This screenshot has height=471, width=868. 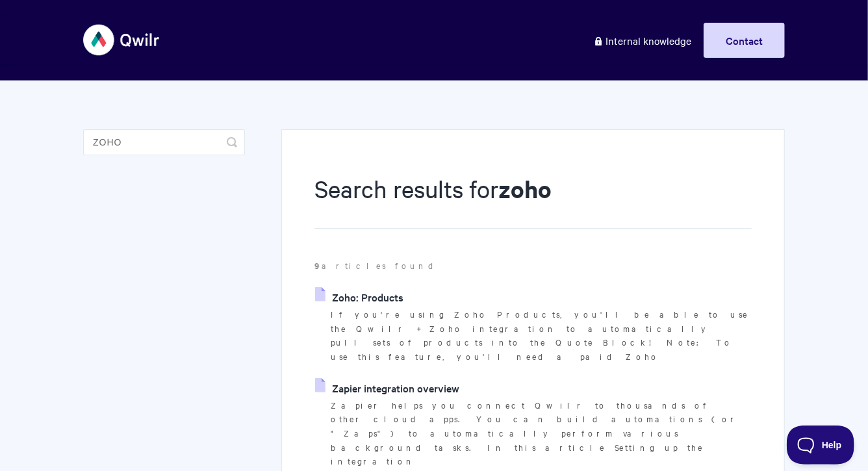 What do you see at coordinates (541, 433) in the screenshot?
I see `p: Zapier helps you connect Qwilr to thousands of other cloud apps. You can build automations (or "Z...` at bounding box center [541, 433].